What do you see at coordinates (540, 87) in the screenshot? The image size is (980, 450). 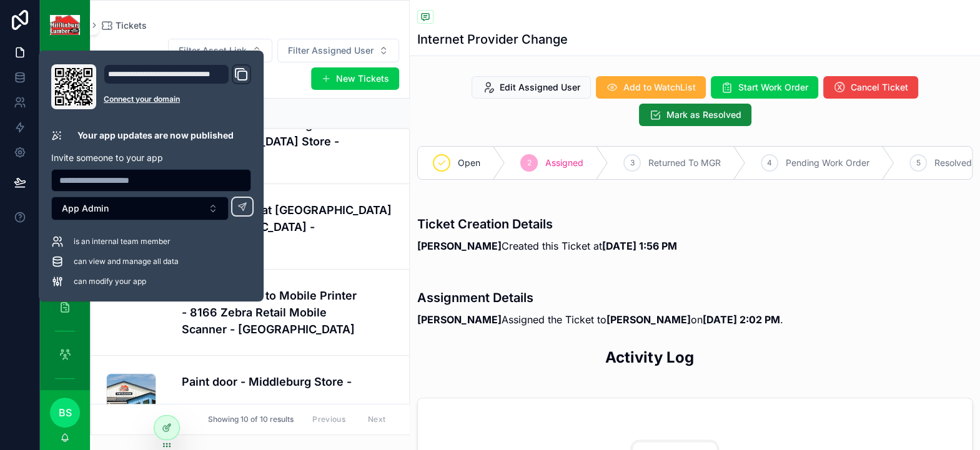 I see `span: Edit Assigned User` at bounding box center [540, 87].